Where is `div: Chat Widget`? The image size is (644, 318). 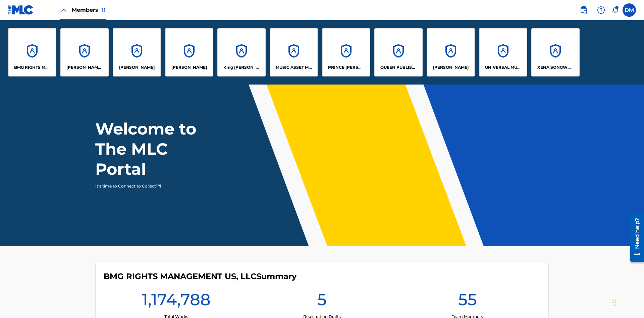 div: Chat Widget is located at coordinates (627, 302).